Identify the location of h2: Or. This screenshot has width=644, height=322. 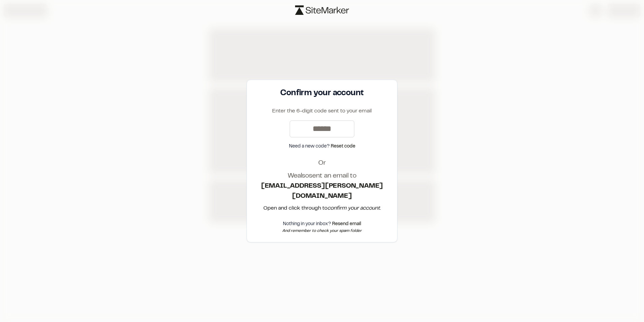
(322, 163).